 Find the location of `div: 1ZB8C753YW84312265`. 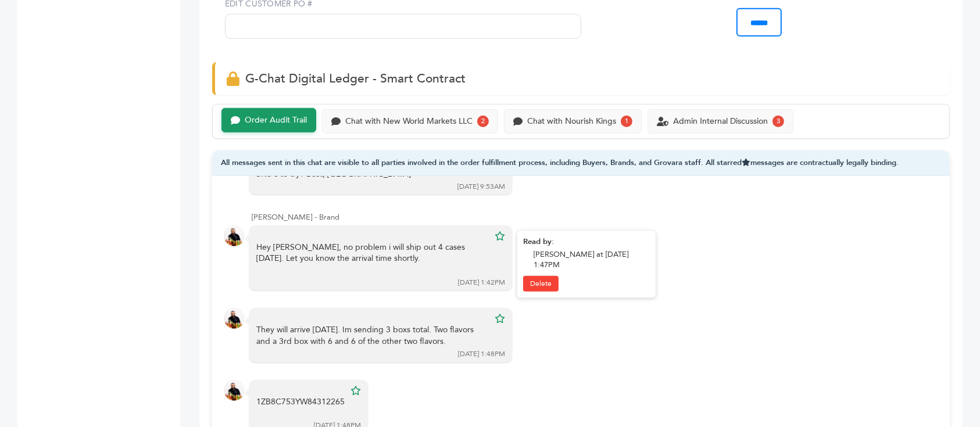

div: 1ZB8C753YW84312265 is located at coordinates (301, 408).